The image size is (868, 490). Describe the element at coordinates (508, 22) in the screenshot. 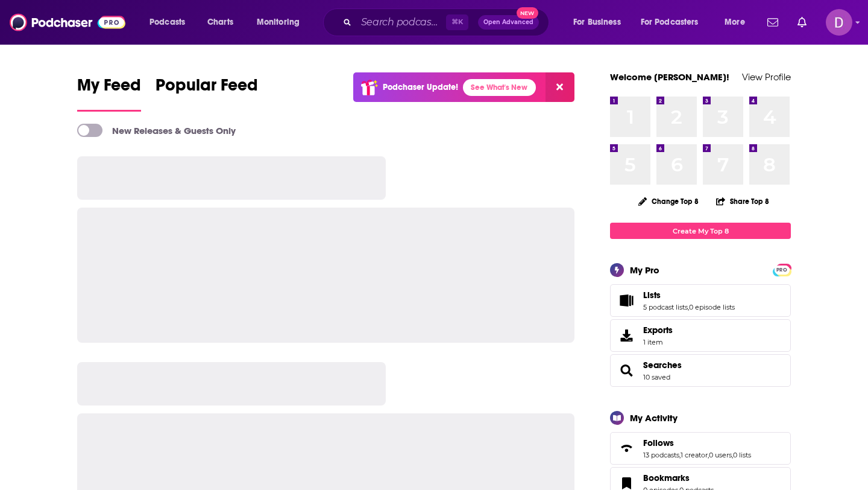

I see `span: Open Advanced` at that location.